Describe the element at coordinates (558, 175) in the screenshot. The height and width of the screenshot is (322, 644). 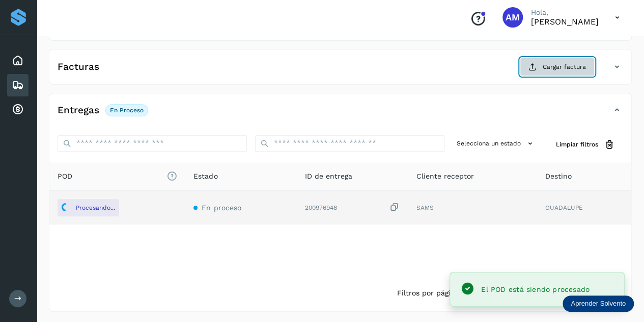
I see `span: Destino` at that location.